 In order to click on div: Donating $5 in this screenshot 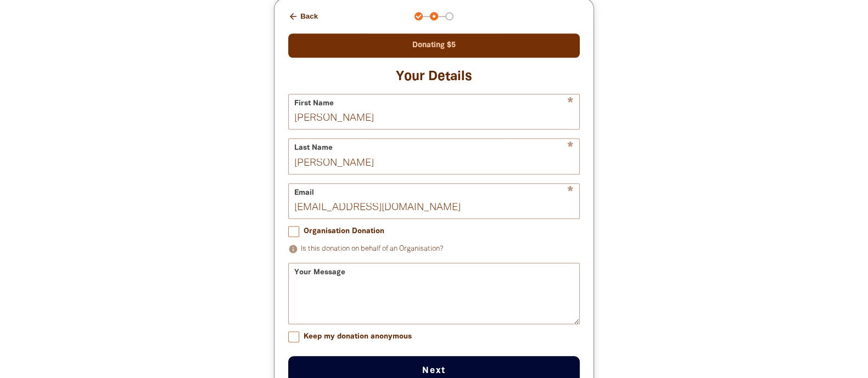, I will do `click(434, 45)`.